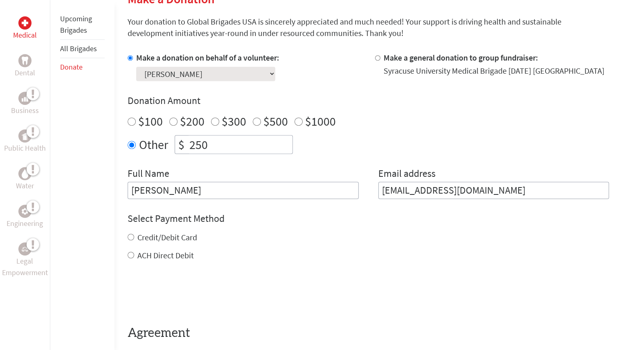 This screenshot has height=350, width=622. What do you see at coordinates (25, 35) in the screenshot?
I see `p: Medical` at bounding box center [25, 35].